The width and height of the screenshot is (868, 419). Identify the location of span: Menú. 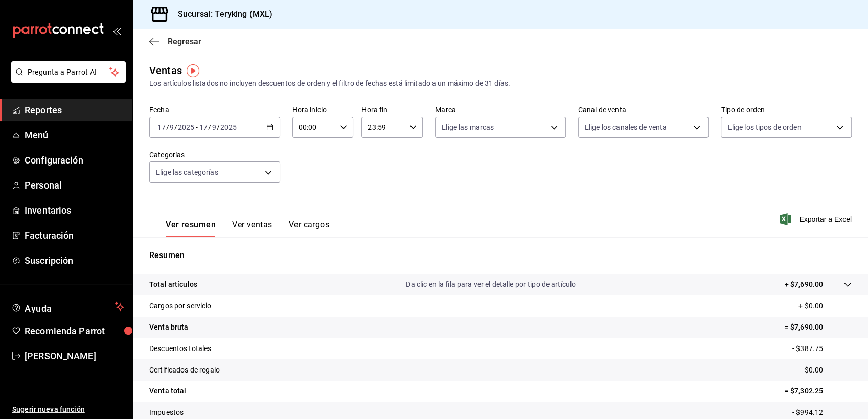
(74, 135).